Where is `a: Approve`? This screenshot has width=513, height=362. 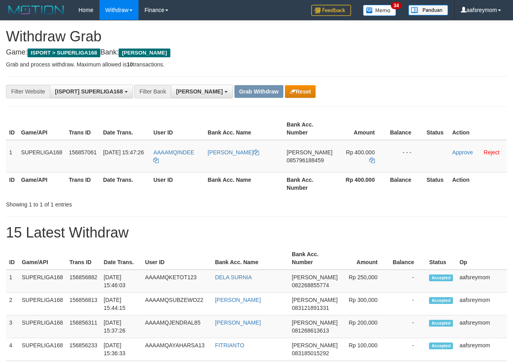
a: Approve is located at coordinates (463, 153).